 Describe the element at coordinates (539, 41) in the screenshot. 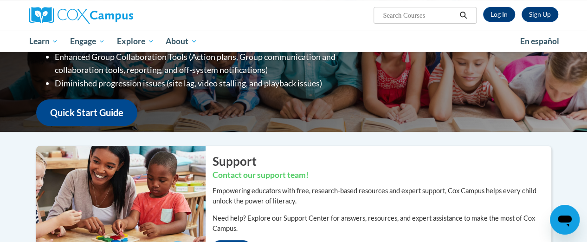

I see `a: En español` at that location.